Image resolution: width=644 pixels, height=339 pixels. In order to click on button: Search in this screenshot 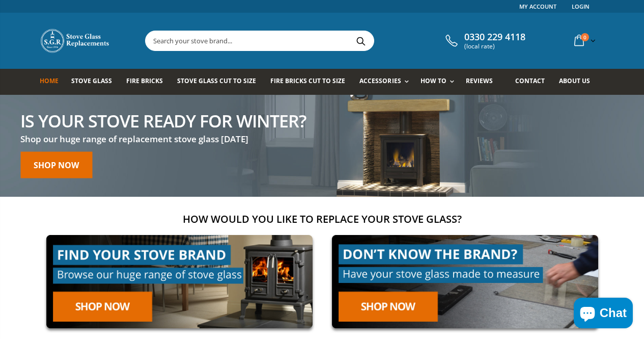, I will do `click(361, 41)`.